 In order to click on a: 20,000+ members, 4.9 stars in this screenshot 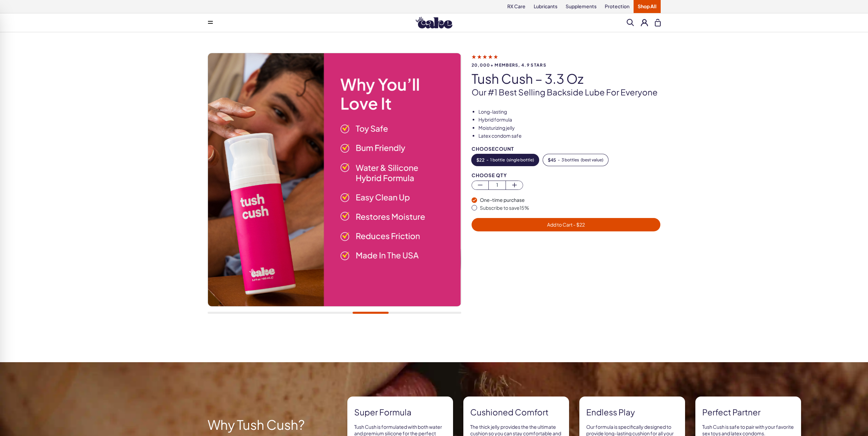, I will do `click(566, 60)`.